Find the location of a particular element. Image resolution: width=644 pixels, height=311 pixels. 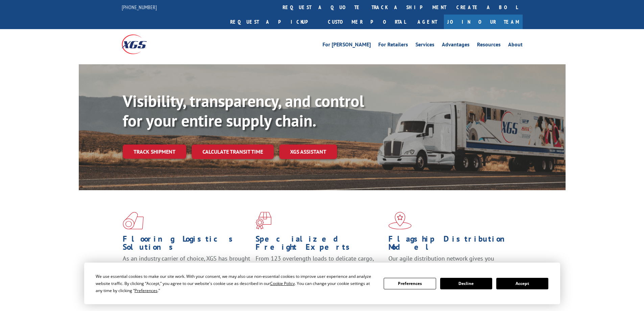

a: About is located at coordinates (515, 45).